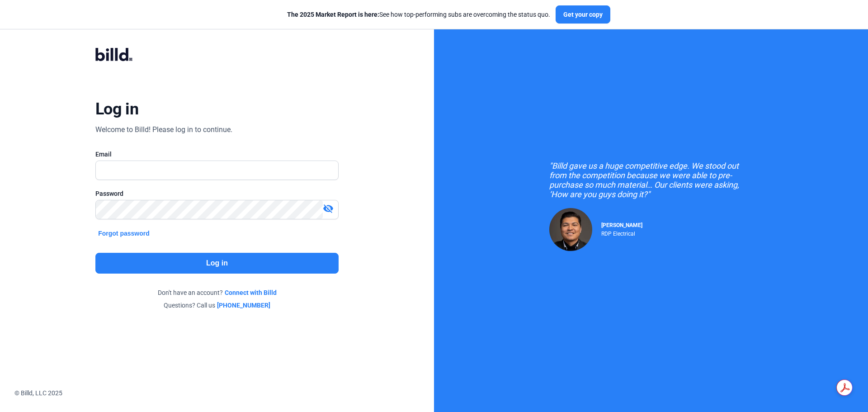  I want to click on img: Raul Pacheco, so click(570, 229).